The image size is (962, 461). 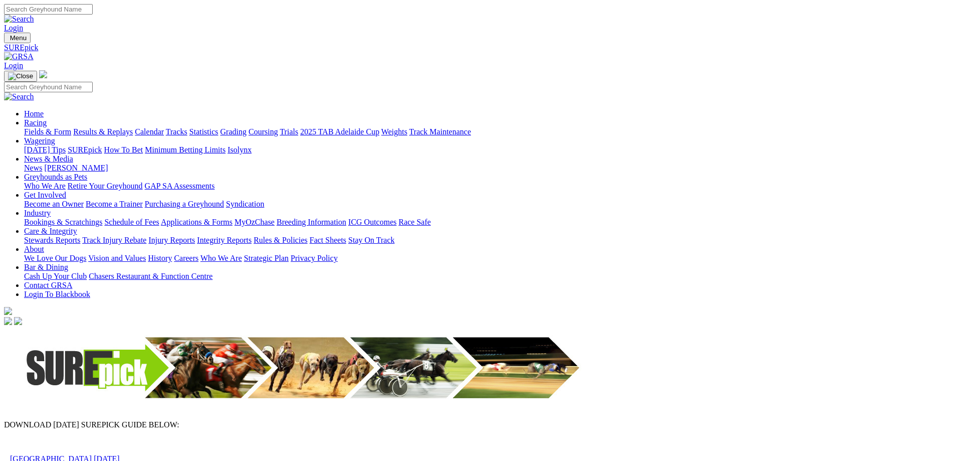 What do you see at coordinates (240, 149) in the screenshot?
I see `a: Isolynx` at bounding box center [240, 149].